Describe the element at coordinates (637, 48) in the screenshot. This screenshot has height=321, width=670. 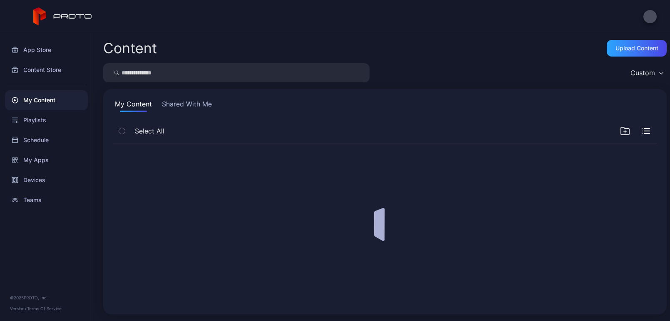
I see `div: Upload Content` at that location.